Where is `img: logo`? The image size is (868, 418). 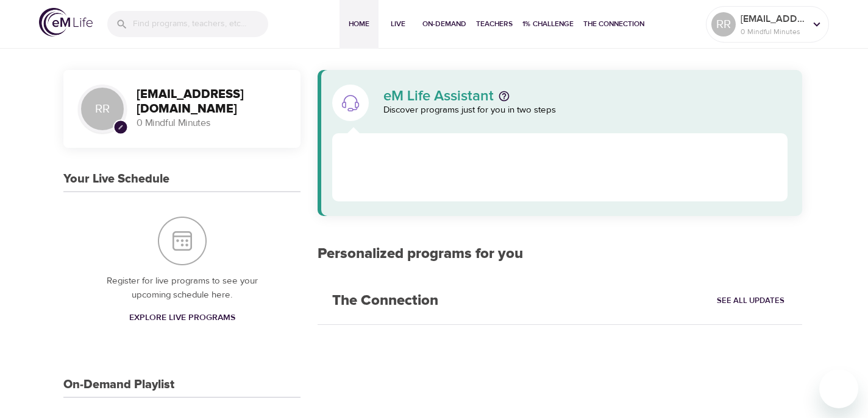
img: logo is located at coordinates (66, 22).